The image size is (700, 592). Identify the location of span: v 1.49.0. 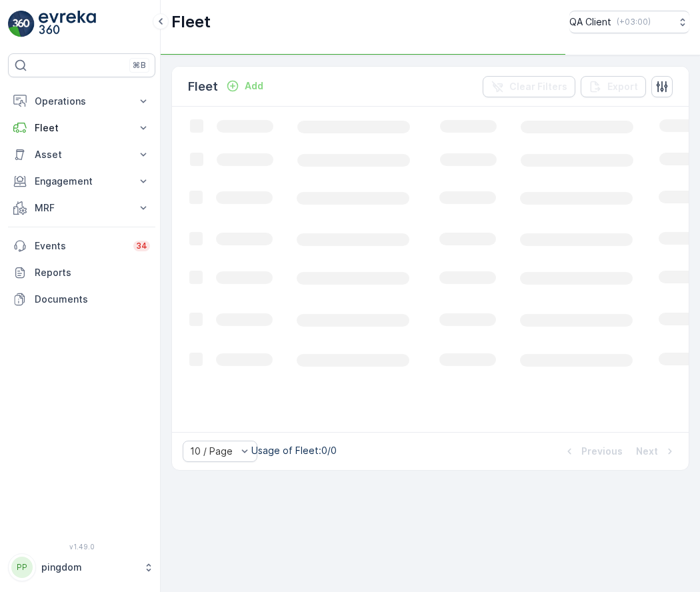
(81, 547).